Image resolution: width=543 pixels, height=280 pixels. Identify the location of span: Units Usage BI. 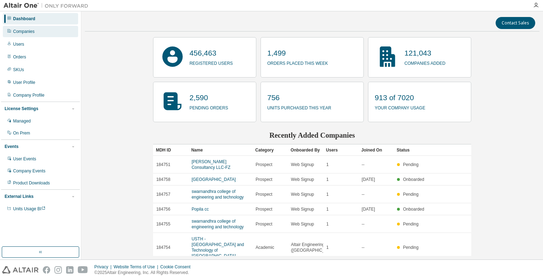
(29, 209).